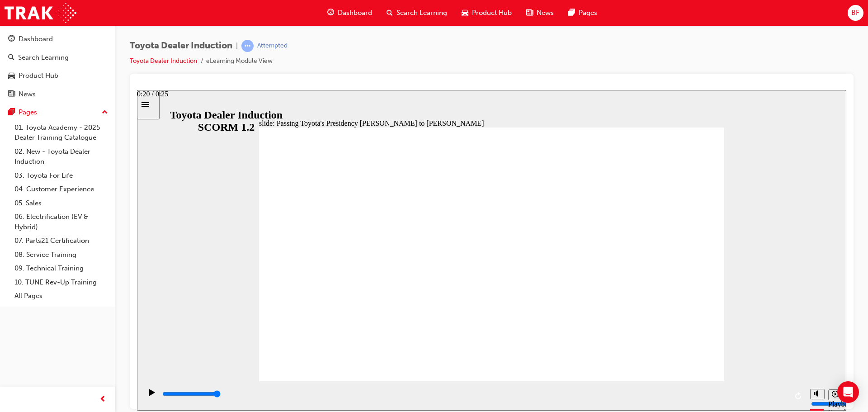 The height and width of the screenshot is (412, 868). I want to click on a: Trak, so click(40, 13).